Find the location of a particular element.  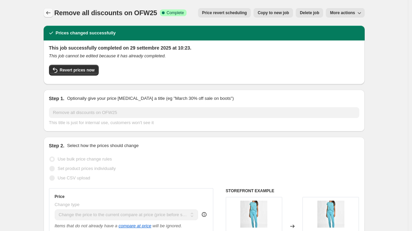

button: Copy to new job is located at coordinates (273, 13).